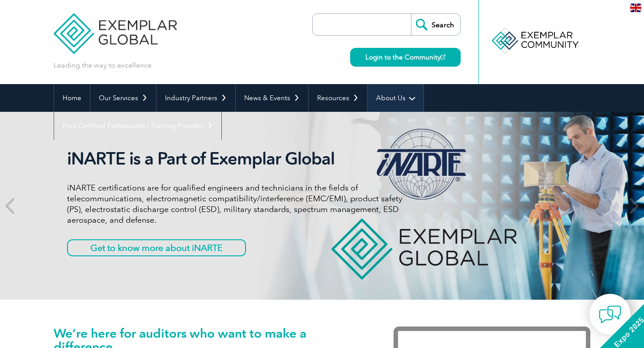 This screenshot has width=644, height=348. Describe the element at coordinates (235, 204) in the screenshot. I see `p: iNARTE certifications are for qualified engineers and technicians in the fields of telecommunicat...` at that location.